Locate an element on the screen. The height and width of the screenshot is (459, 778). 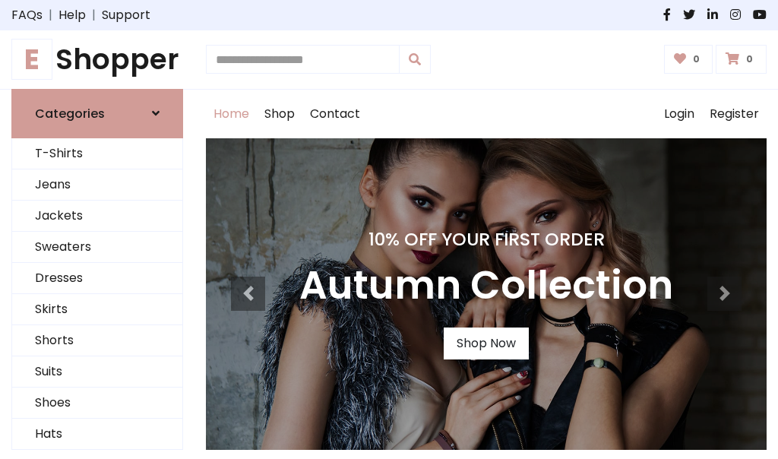
a: Jeans is located at coordinates (97, 185).